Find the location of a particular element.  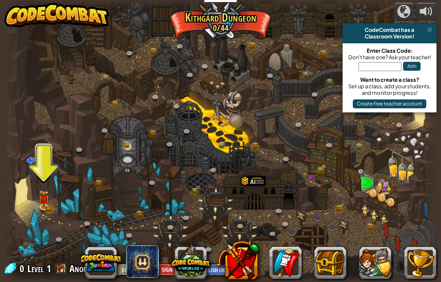

img: level-banner-unlock.png is located at coordinates (44, 198).